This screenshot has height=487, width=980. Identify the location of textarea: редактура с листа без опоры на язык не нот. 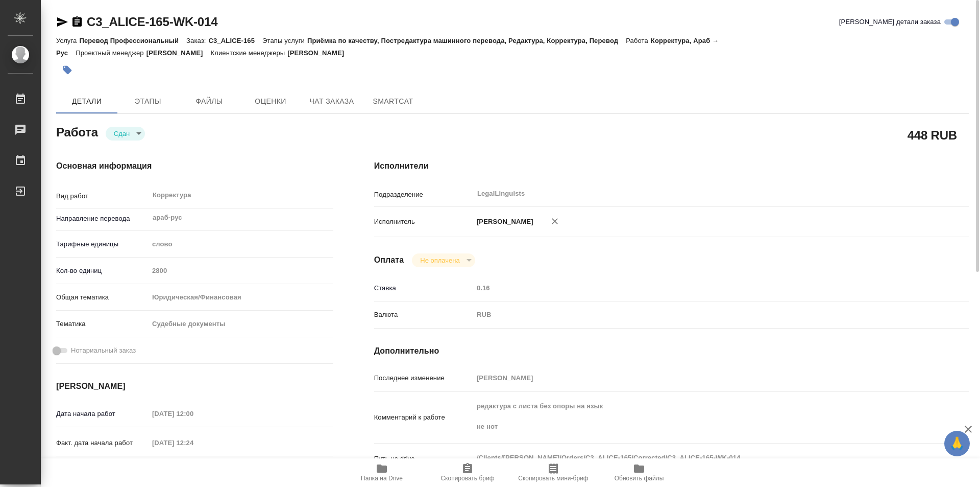
(696, 417).